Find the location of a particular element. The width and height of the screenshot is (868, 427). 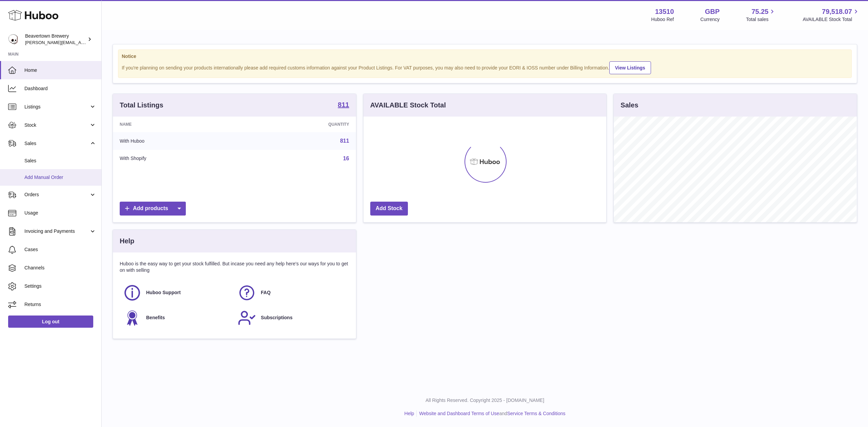

span: AVAILABLE Stock Total is located at coordinates (831, 19).